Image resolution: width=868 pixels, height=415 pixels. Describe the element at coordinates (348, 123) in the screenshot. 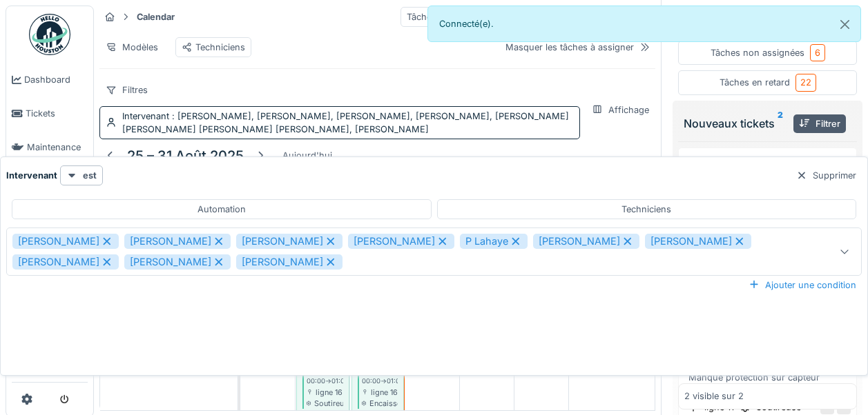

I see `div: Intervenant` at that location.